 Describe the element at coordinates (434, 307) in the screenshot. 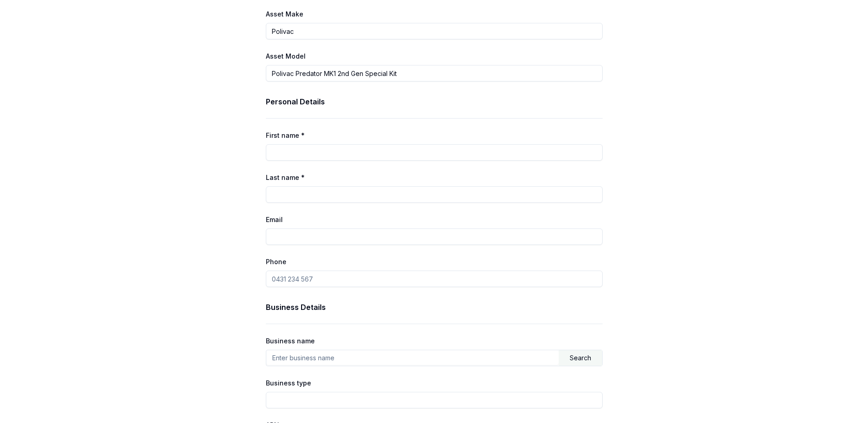

I see `h3: Business Details` at that location.